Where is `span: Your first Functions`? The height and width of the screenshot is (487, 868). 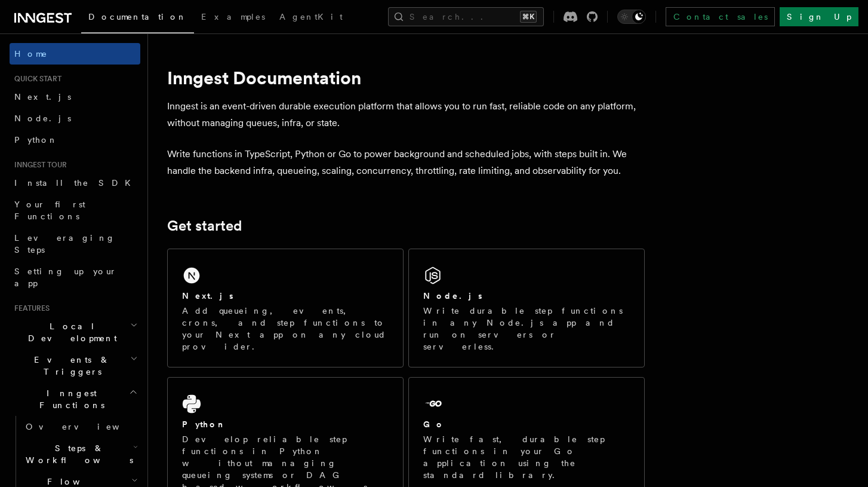
span: Your first Functions is located at coordinates (49, 210).